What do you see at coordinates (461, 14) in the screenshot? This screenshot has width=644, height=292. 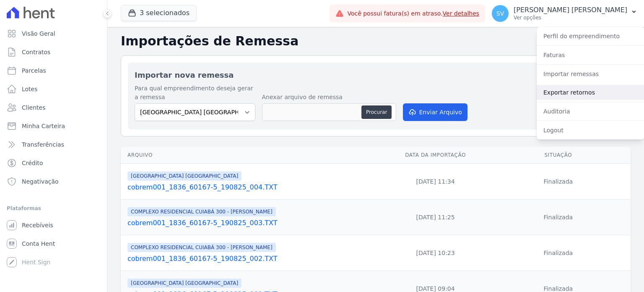 I see `a: Ver detalhes` at bounding box center [461, 14].